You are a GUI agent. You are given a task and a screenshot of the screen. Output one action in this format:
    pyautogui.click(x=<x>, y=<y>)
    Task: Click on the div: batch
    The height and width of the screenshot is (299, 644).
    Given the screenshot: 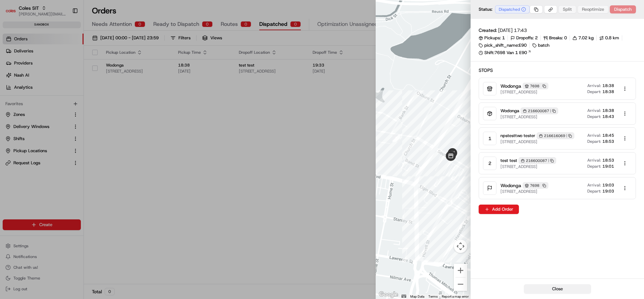 What is the action you would take?
    pyautogui.click(x=541, y=46)
    